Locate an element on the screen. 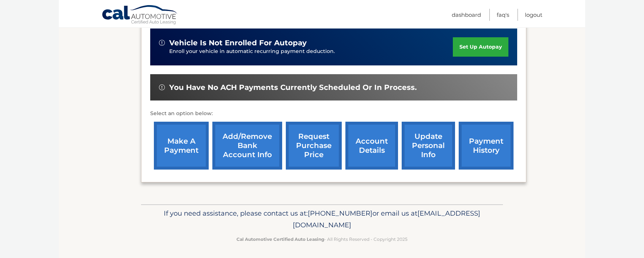 This screenshot has width=644, height=258. a: make a payment is located at coordinates (181, 146).